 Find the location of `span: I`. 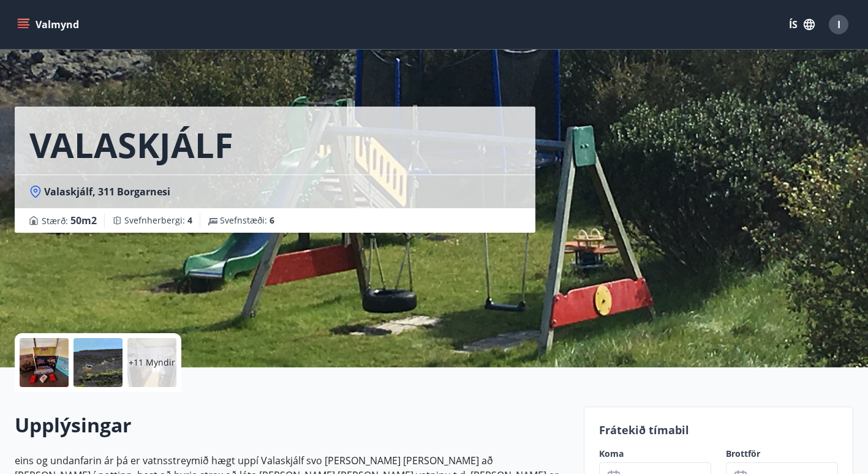

span: I is located at coordinates (839, 25).